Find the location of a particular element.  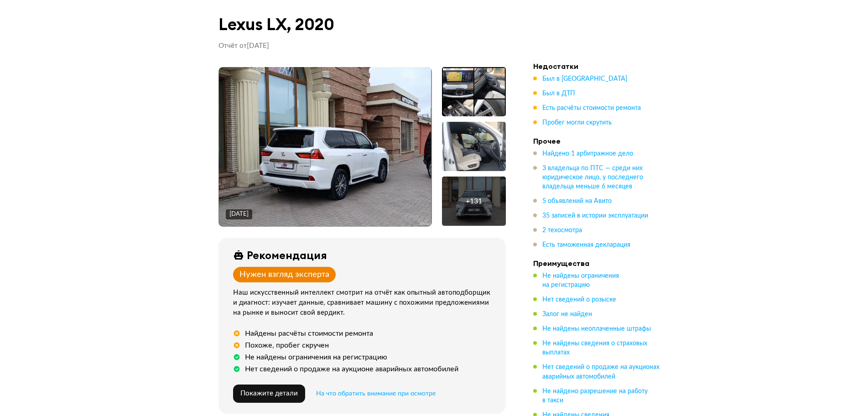

span: Был в ДТП is located at coordinates (559, 93).